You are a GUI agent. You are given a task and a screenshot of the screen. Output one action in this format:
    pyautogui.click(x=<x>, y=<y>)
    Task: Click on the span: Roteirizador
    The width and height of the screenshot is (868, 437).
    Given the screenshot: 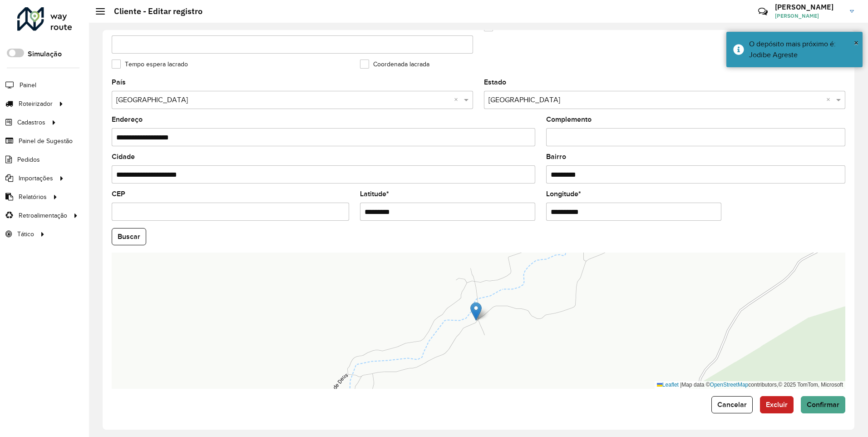 What is the action you would take?
    pyautogui.click(x=35, y=104)
    